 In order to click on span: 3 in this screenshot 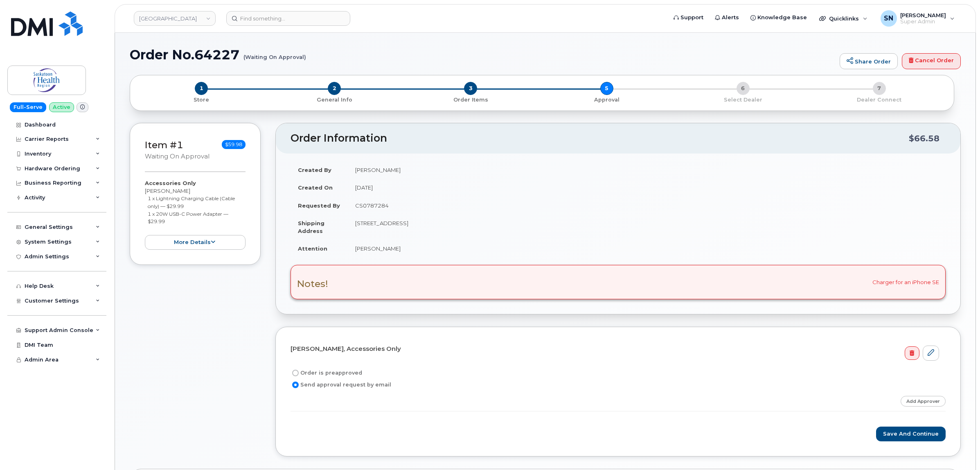, I will do `click(470, 88)`.